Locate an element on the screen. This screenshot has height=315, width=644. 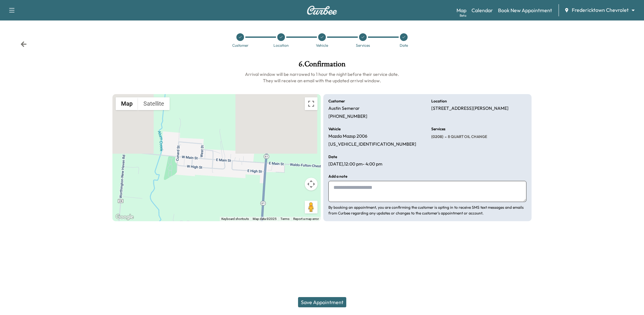
button: Drag Pegman onto the map to open Street View is located at coordinates (311, 207).